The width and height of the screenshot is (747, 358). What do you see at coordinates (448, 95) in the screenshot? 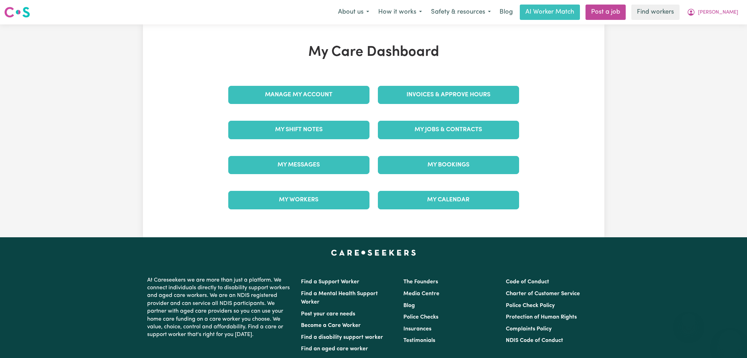
I see `a: Invoices & Approve Hours` at bounding box center [448, 95].